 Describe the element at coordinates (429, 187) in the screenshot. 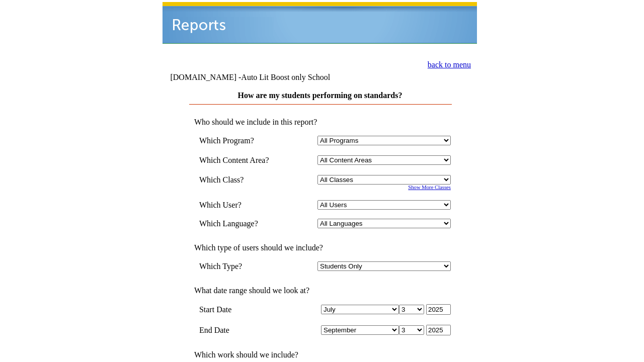

I see `a: Show More Classes` at that location.